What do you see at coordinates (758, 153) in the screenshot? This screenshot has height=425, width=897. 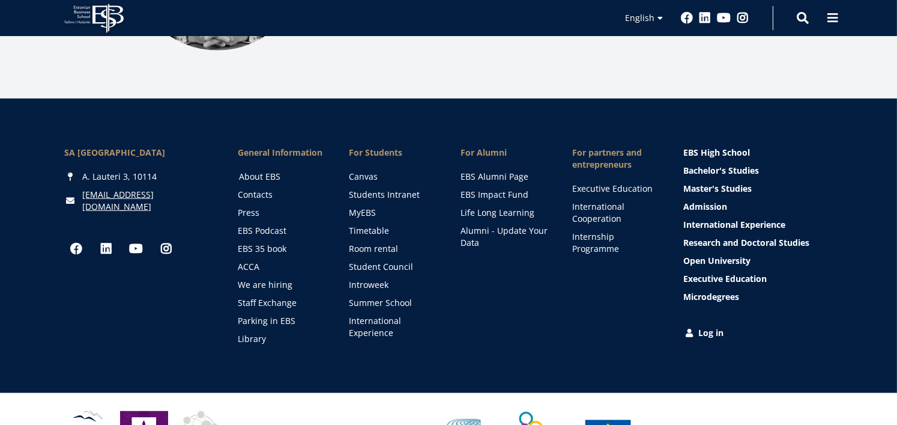 I see `a: EBS High School` at bounding box center [758, 153].